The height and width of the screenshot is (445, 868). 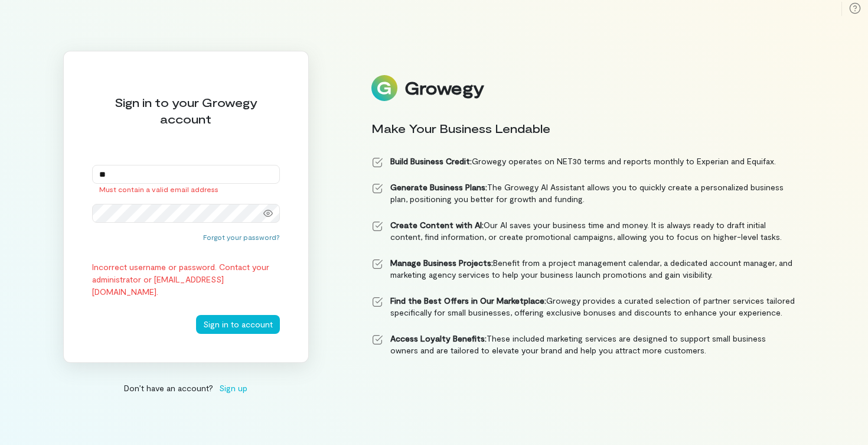 I want to click on button: Sign in to account, so click(x=238, y=325).